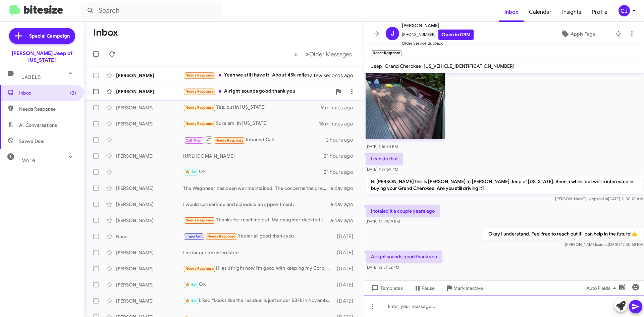 This screenshot has width=644, height=317. What do you see at coordinates (386, 53) in the screenshot?
I see `small: Needs Response` at bounding box center [386, 53].